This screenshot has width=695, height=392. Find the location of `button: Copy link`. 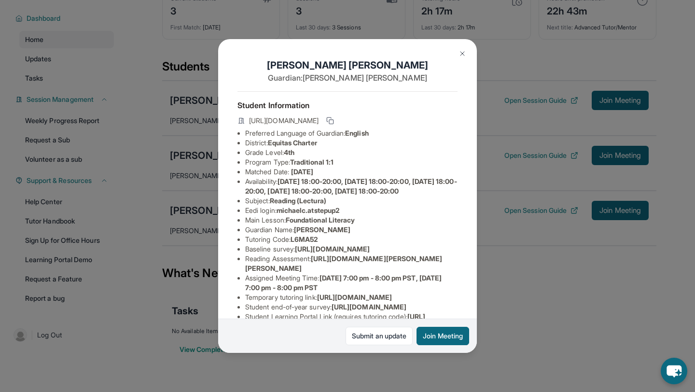

button: Copy link is located at coordinates (330, 121).